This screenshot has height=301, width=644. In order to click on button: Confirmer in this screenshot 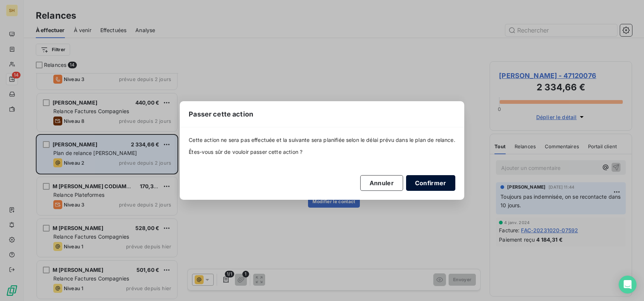, I will do `click(431, 183)`.